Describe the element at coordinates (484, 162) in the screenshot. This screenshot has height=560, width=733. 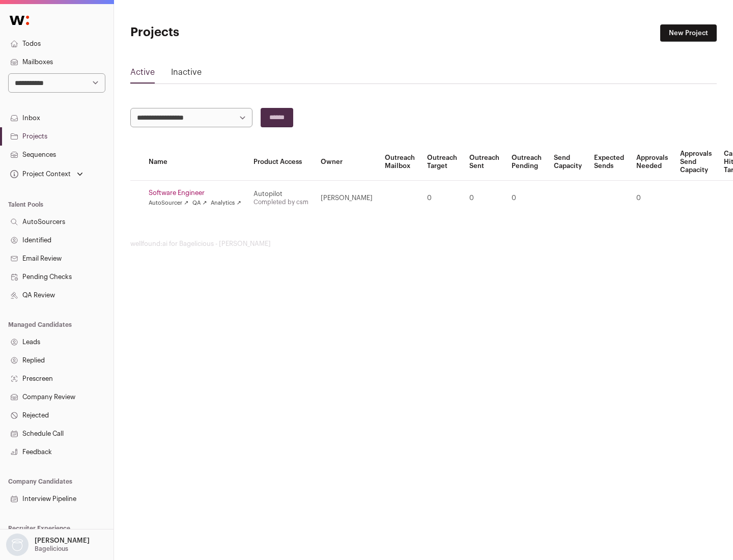
I see `th: Outreach Sent` at that location.